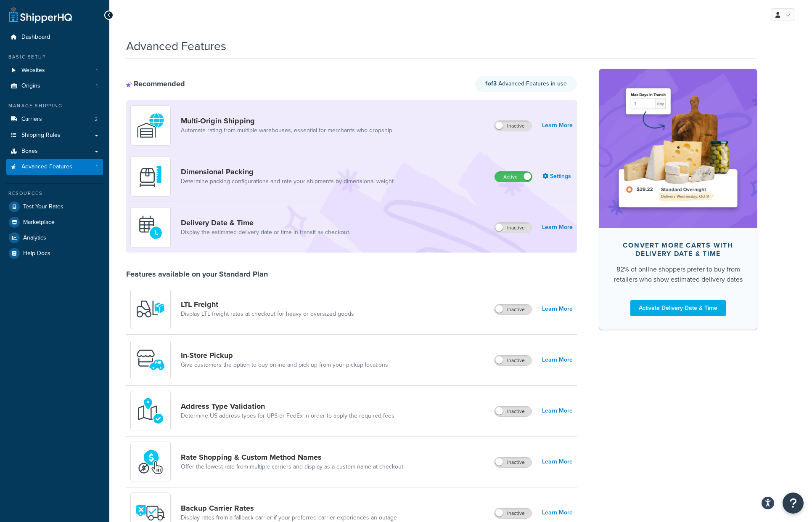 The height and width of the screenshot is (522, 812). I want to click on a: Rate Shopping & Custom Method Names, so click(292, 457).